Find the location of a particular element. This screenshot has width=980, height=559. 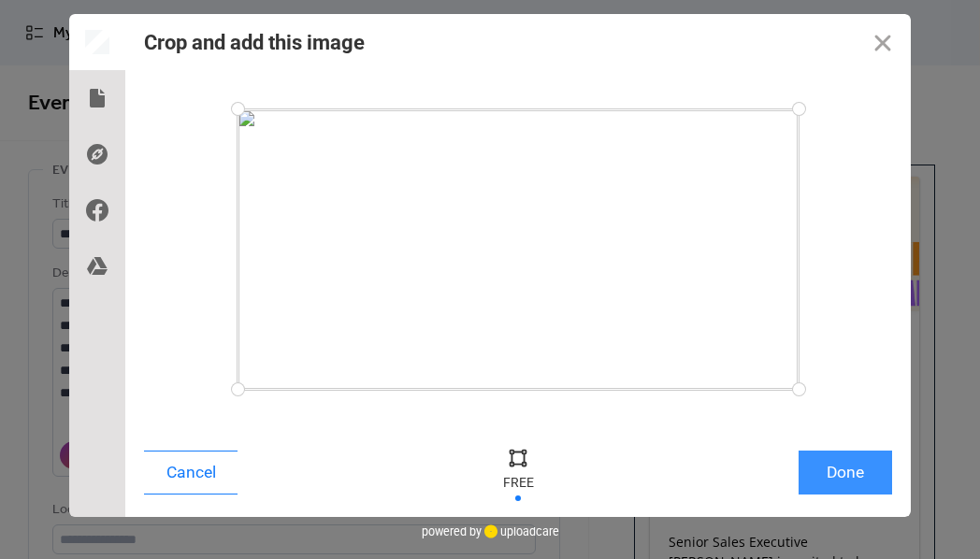

button: Close is located at coordinates (883, 42).